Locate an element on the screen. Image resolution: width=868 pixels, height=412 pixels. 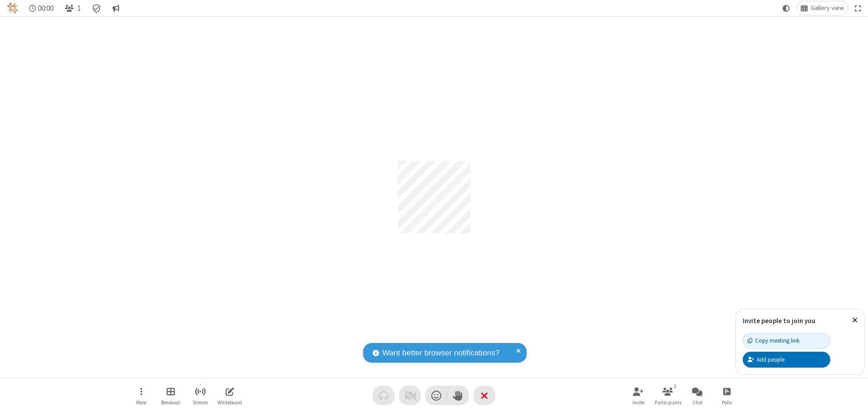
label: Invite people to join you is located at coordinates (778, 321).